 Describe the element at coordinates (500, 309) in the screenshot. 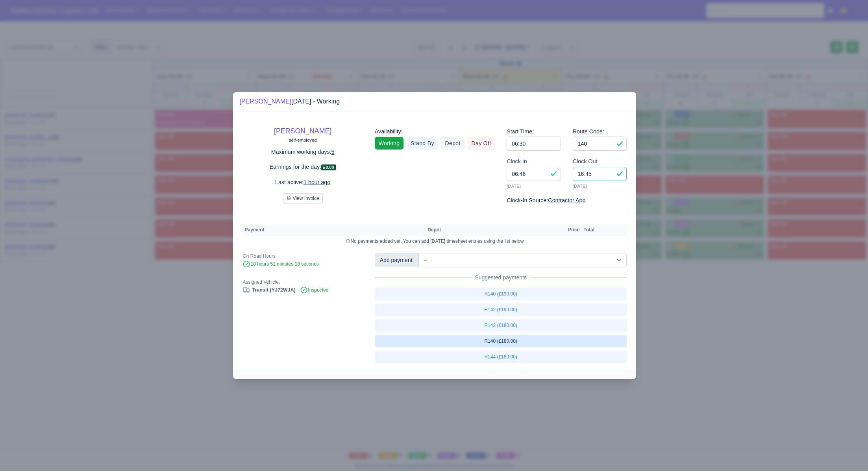

I see `a: R142 (£190.00)` at that location.